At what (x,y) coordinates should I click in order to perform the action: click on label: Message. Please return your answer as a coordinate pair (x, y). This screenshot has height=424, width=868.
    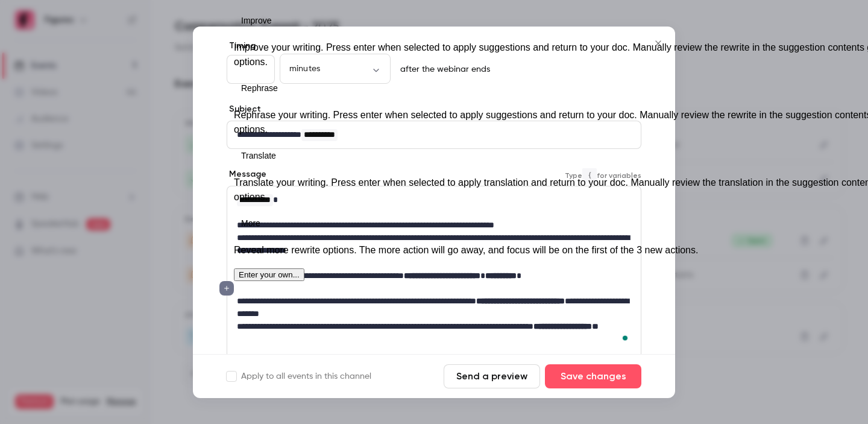
    Looking at the image, I should click on (247, 174).